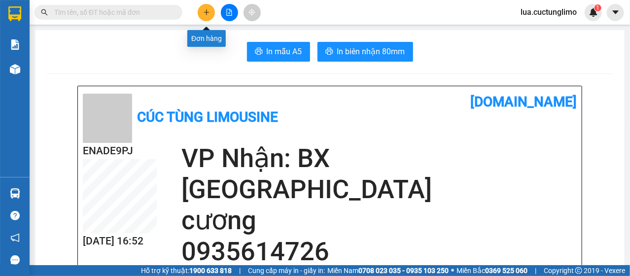 Image resolution: width=630 pixels, height=276 pixels. Describe the element at coordinates (15, 260) in the screenshot. I see `span: message` at that location.